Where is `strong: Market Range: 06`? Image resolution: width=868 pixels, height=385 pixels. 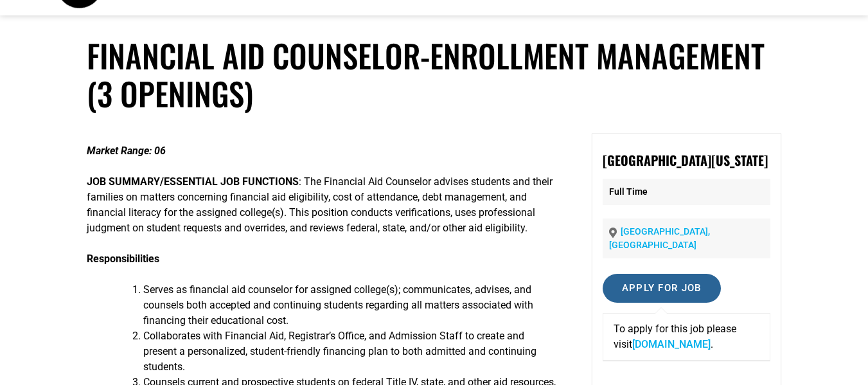
strong: Market Range: 06 is located at coordinates (126, 150).